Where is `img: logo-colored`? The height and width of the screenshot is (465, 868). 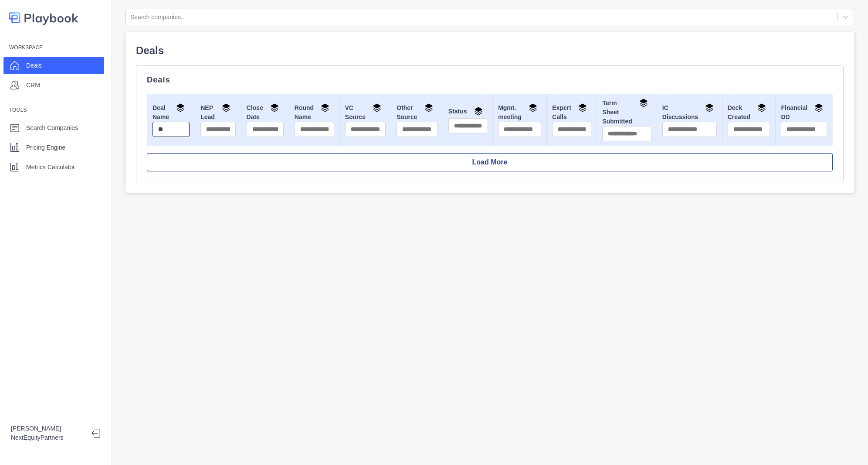
img: logo-colored is located at coordinates (44, 17).